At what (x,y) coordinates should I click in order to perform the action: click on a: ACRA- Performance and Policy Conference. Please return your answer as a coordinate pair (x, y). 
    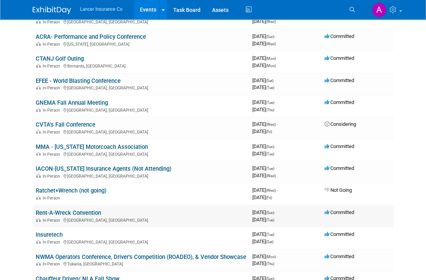
    Looking at the image, I should click on (91, 37).